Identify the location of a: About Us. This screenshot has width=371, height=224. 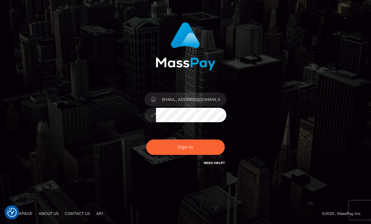
(48, 214).